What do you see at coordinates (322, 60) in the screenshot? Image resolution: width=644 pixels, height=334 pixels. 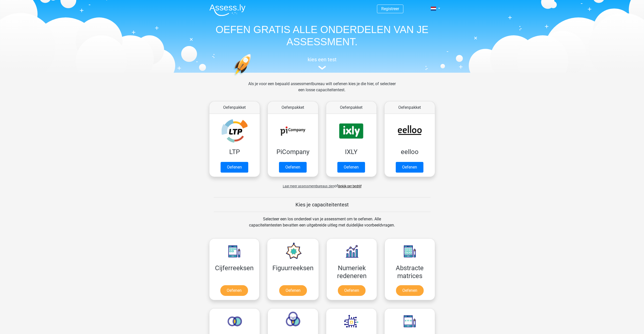 I see `h5: kies een test` at bounding box center [322, 60].